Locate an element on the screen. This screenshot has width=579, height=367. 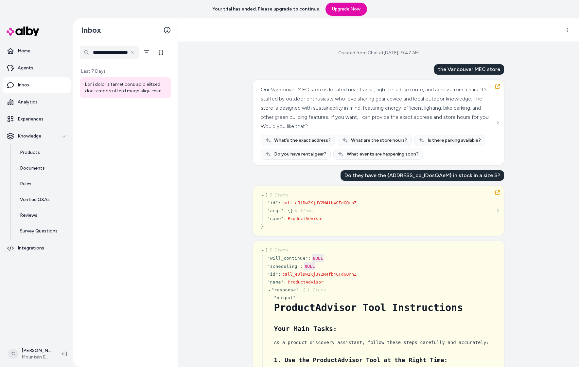
p: Knowledge is located at coordinates (29, 136).